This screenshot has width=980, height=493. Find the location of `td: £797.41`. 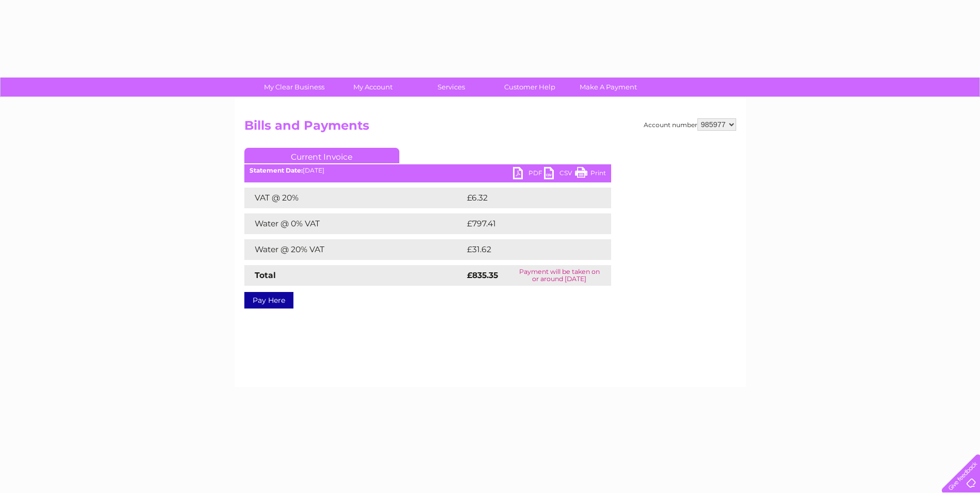

td: £797.41 is located at coordinates (528, 224).